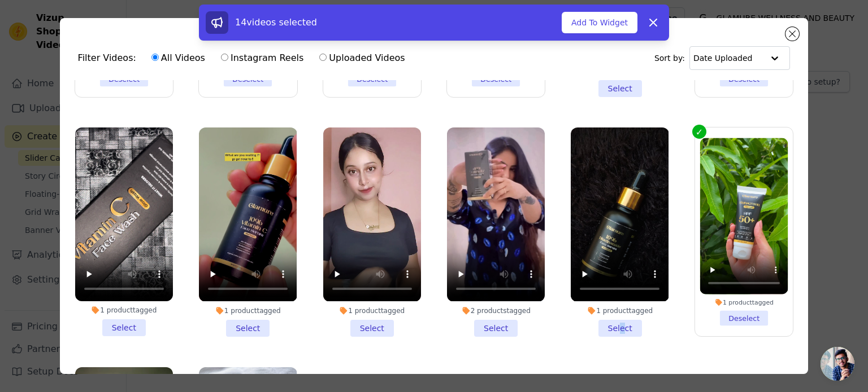 This screenshot has height=392, width=868. What do you see at coordinates (600, 22) in the screenshot?
I see `button: Add To Widget` at bounding box center [600, 22].